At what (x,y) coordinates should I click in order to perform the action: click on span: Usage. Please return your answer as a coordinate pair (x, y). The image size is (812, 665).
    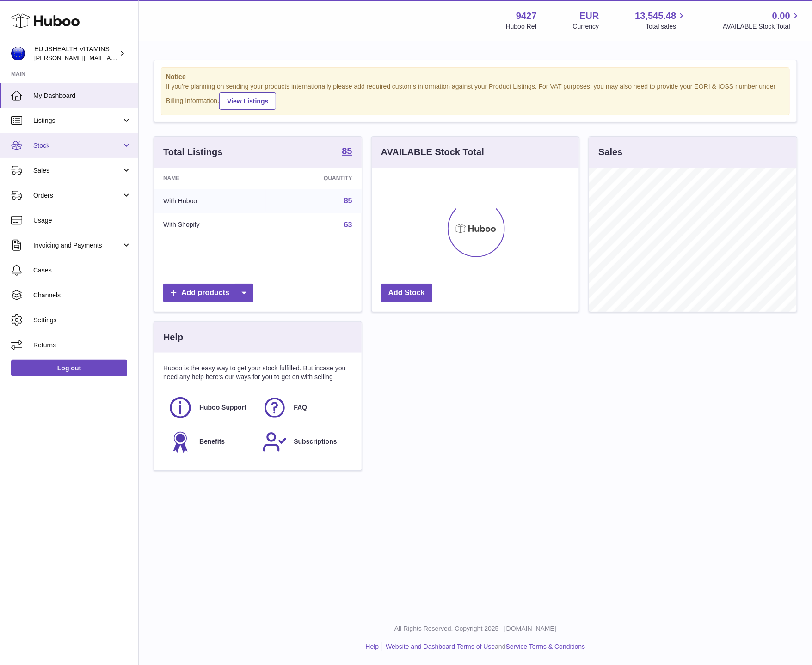
    Looking at the image, I should click on (82, 220).